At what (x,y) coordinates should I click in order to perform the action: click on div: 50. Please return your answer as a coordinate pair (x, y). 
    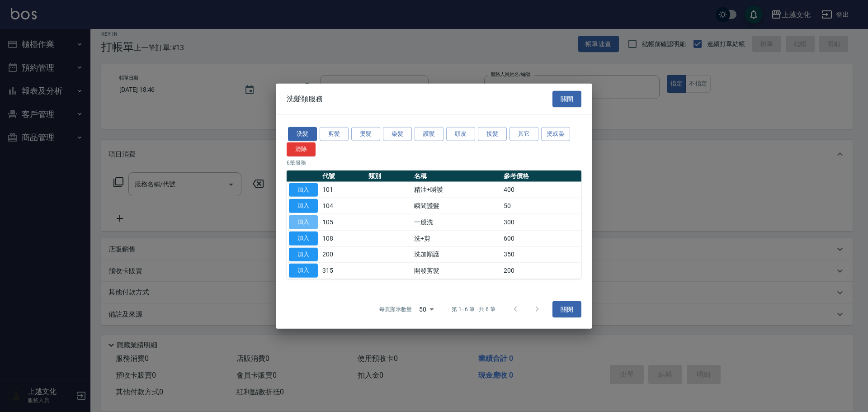
    Looking at the image, I should click on (426, 309).